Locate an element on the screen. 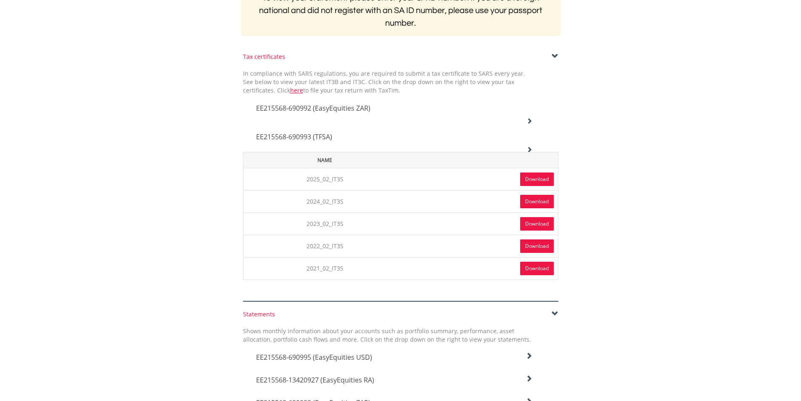 This screenshot has height=401, width=801. span: In compliance with SARS regulations, you are required to submit a tax certificate to SARS every y... is located at coordinates (384, 82).